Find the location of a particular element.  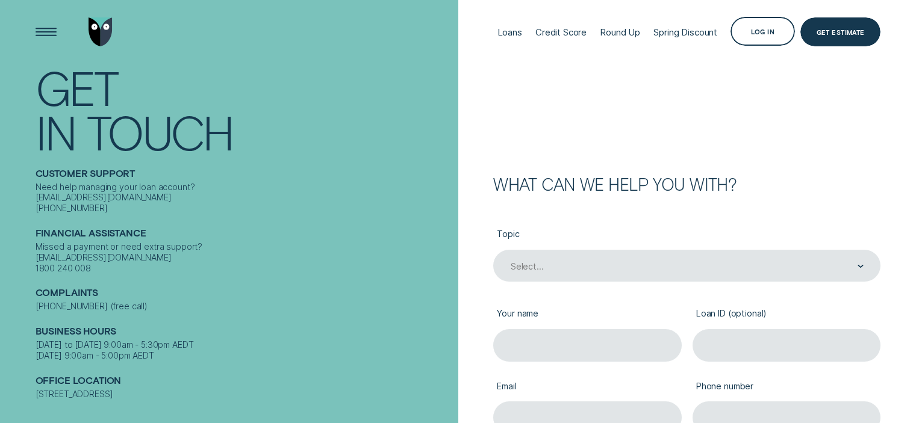

a: Get Estimate is located at coordinates (840, 32).